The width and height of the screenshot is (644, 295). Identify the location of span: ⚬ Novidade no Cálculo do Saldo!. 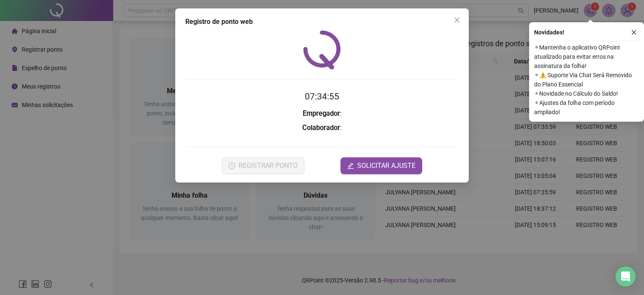
(587, 94).